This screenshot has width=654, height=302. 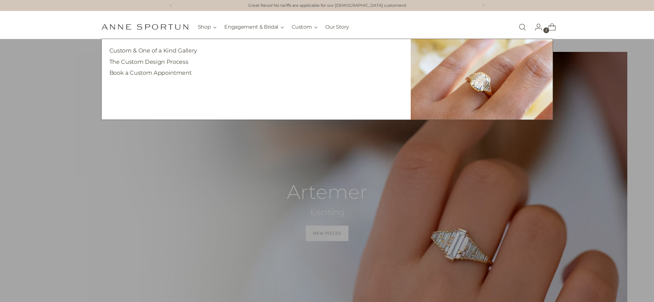 What do you see at coordinates (546, 30) in the screenshot?
I see `span: 2` at bounding box center [546, 30].